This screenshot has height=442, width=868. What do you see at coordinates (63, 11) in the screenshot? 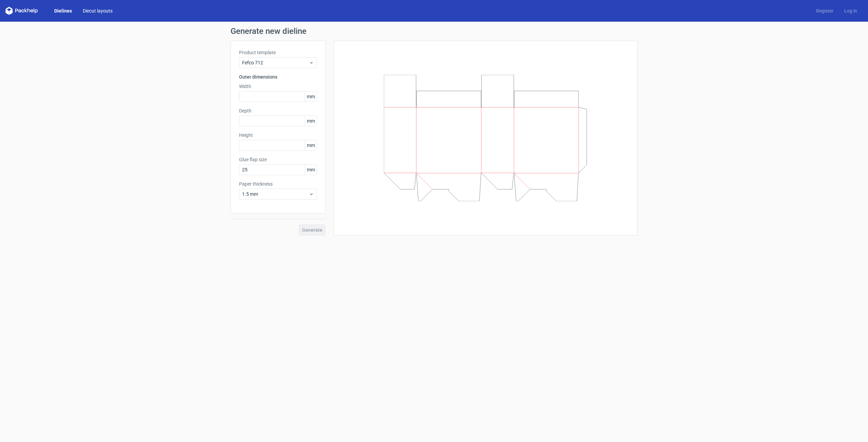
I see `a: Dielines` at bounding box center [63, 11].